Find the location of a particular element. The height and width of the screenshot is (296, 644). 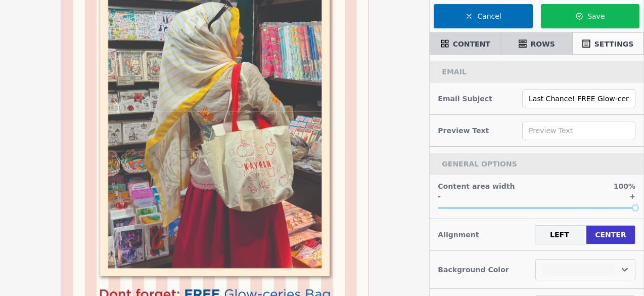

h3: Alignment is located at coordinates (458, 235).